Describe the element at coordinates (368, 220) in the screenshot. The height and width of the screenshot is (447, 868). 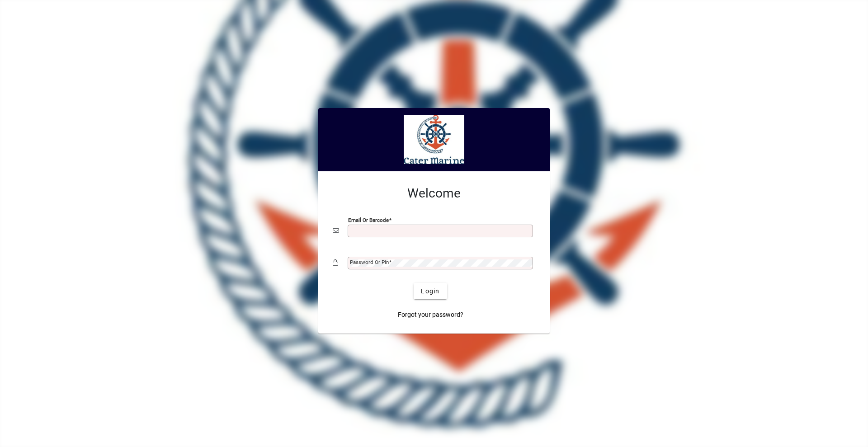
I see `mat-label: Email or Barcode` at that location.